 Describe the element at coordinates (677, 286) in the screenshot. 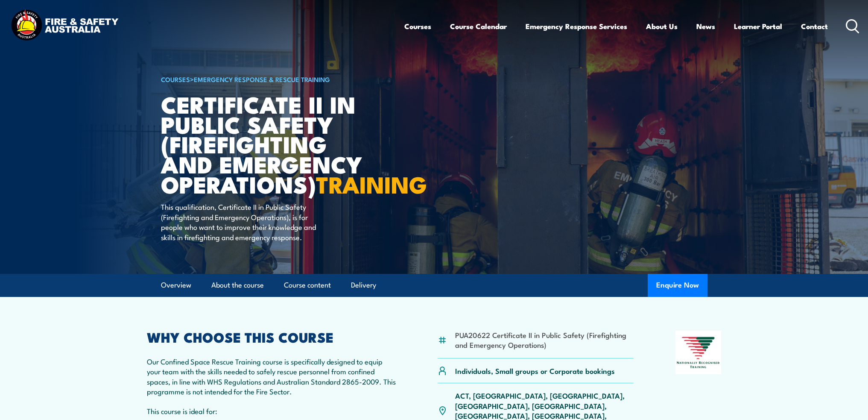

I see `button: Enquire Now` at that location.